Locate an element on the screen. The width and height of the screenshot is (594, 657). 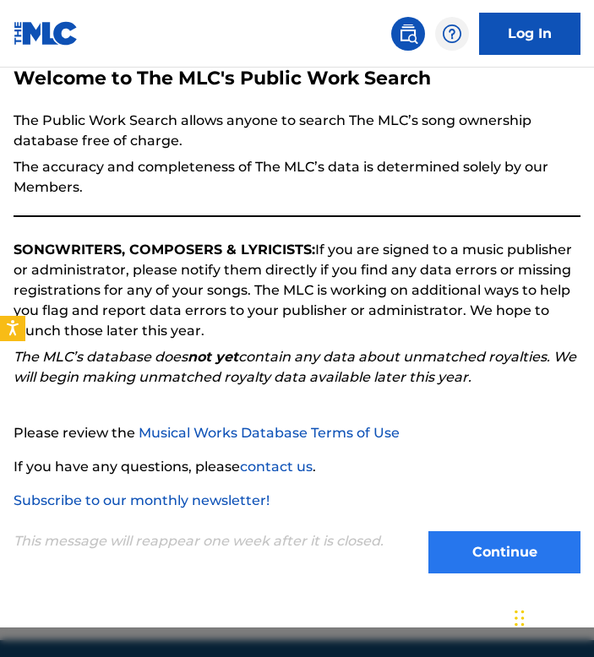
div: Help is located at coordinates (452, 34).